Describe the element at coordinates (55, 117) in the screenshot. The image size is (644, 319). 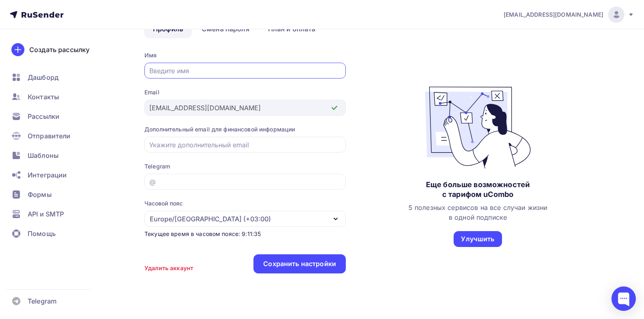
I see `a: Рассылки` at that location.